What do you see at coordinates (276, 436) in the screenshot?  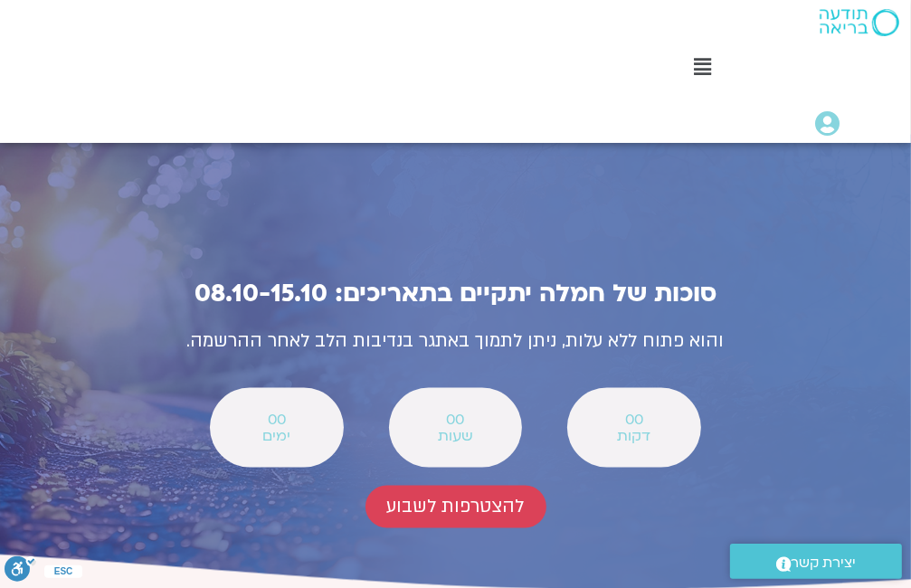 I see `span: ימים` at bounding box center [276, 436].